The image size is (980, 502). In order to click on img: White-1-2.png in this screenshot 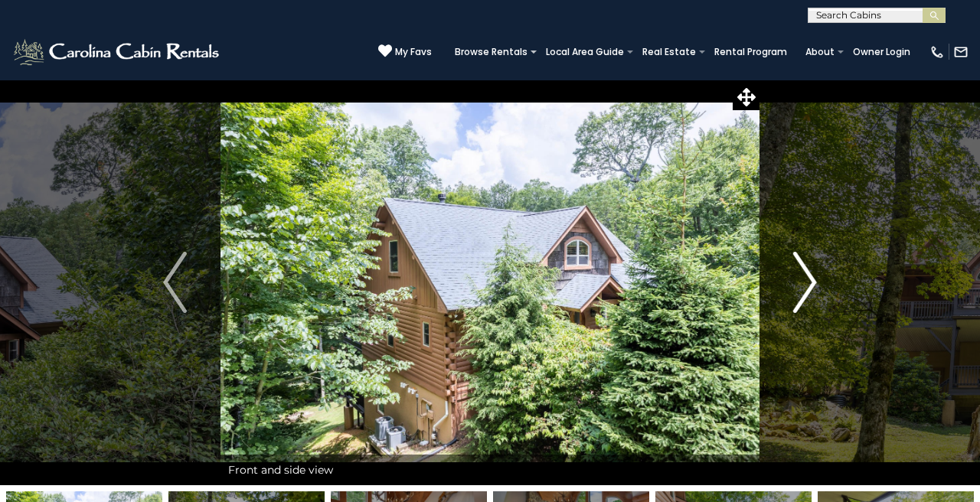, I will do `click(117, 52)`.